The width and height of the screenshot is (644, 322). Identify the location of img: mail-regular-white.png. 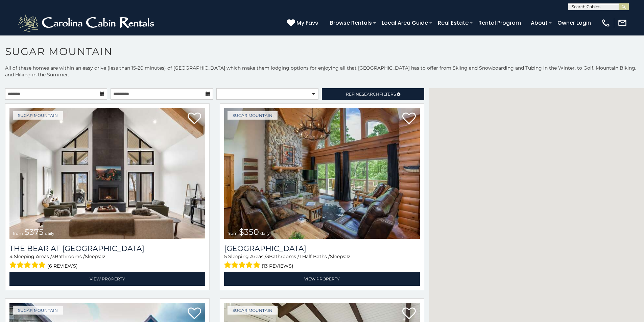
(623, 23).